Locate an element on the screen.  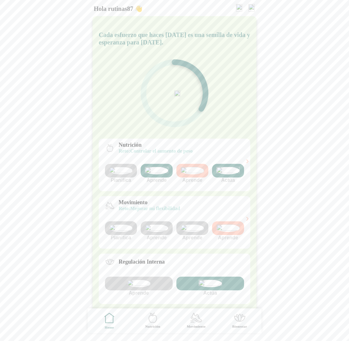
ion-label: Movimiento is located at coordinates (196, 326).